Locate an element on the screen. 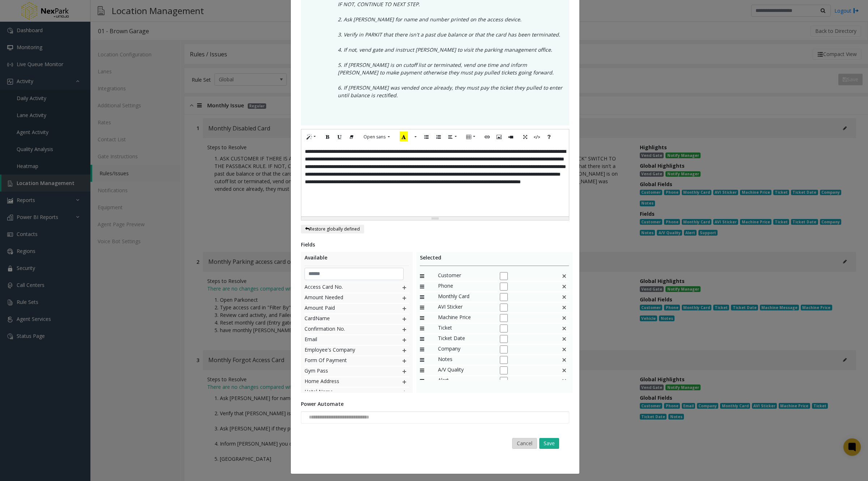  div: Power Automate is located at coordinates (435, 404).